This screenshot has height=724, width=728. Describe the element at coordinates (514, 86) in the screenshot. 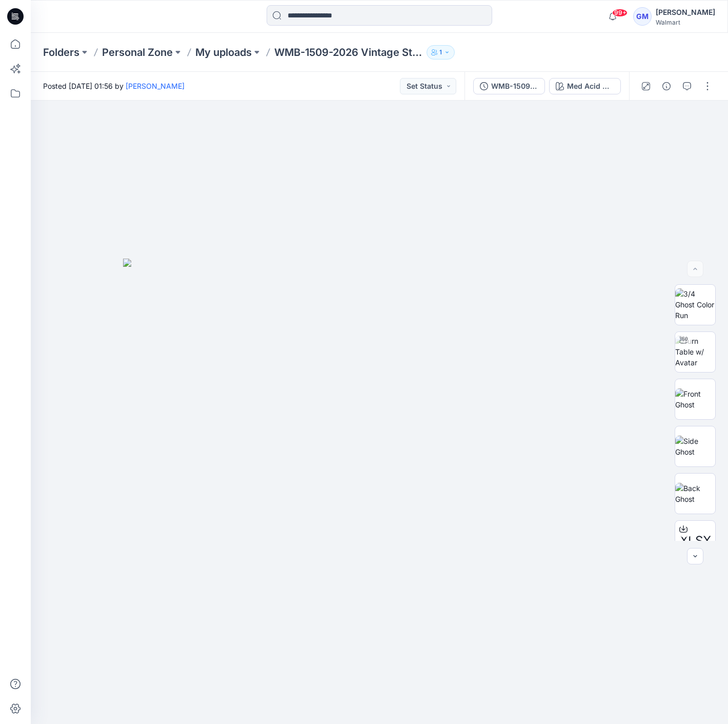

I see `div: WMB-1509-2026 Vintage Straight Jean_Full Colorway` at that location.